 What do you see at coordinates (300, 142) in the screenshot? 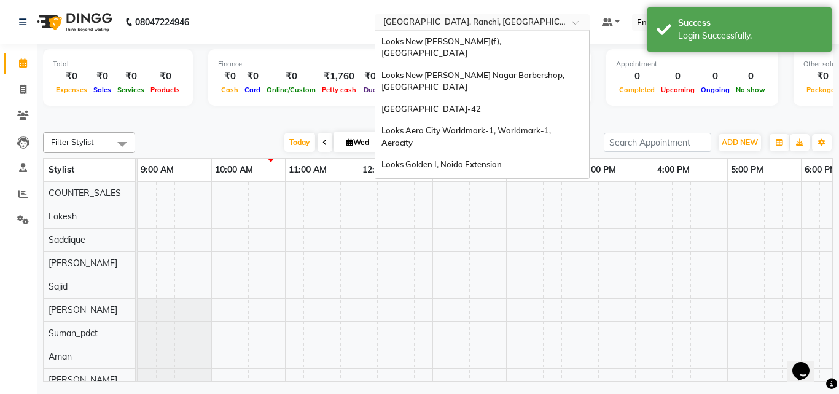
I see `span: Today` at bounding box center [300, 142].